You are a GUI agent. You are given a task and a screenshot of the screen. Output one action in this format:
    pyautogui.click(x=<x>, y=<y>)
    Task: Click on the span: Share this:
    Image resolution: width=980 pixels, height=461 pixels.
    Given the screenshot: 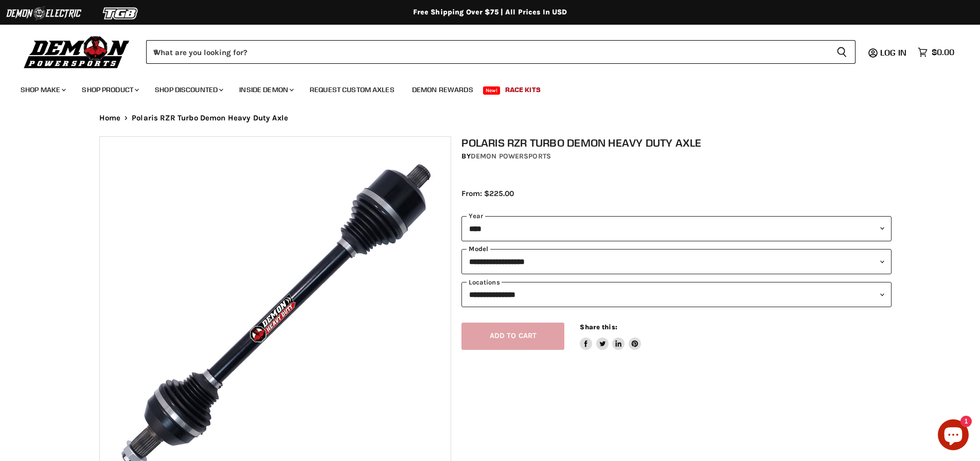 What is the action you would take?
    pyautogui.click(x=598, y=326)
    